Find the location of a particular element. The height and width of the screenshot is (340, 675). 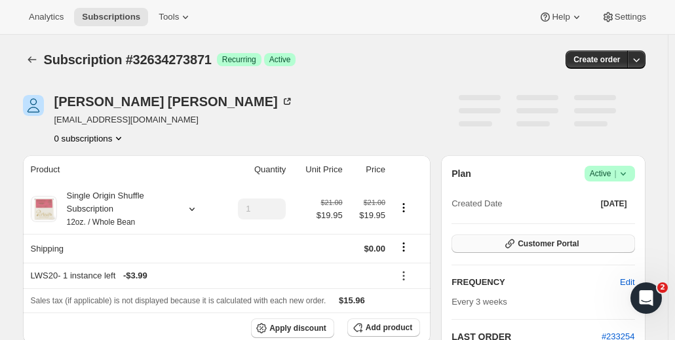

th: Price is located at coordinates (368, 170).